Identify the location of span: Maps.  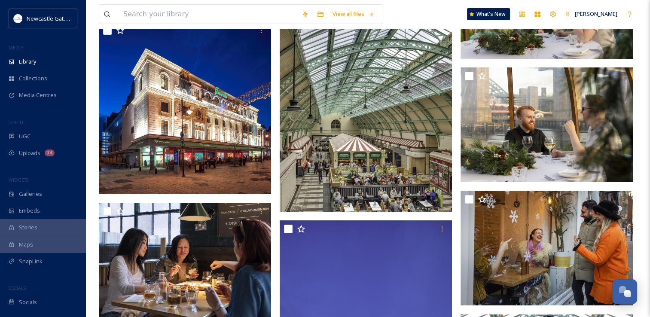
(26, 244).